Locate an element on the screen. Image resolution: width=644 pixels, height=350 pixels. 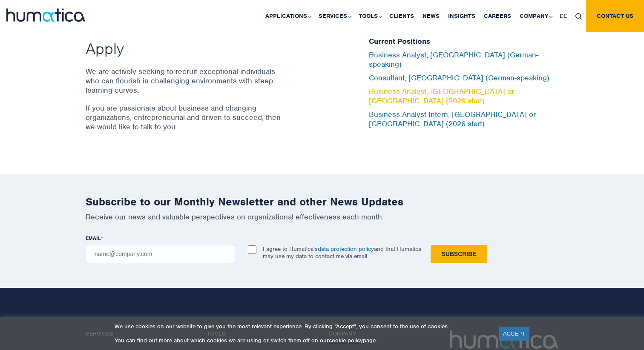
p: Receive our news and valuable perspectives on organizational effectiveness each month. is located at coordinates (322, 217).